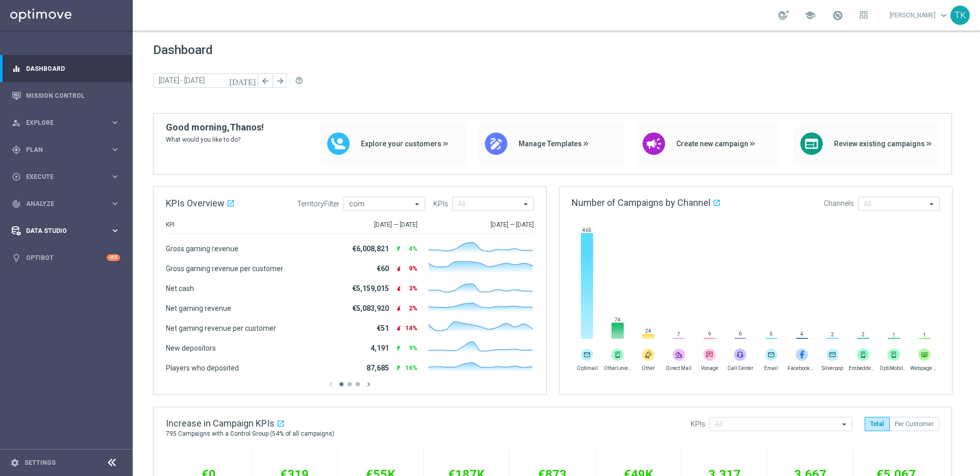  What do you see at coordinates (61, 231) in the screenshot?
I see `div: Data Studio` at bounding box center [61, 231].